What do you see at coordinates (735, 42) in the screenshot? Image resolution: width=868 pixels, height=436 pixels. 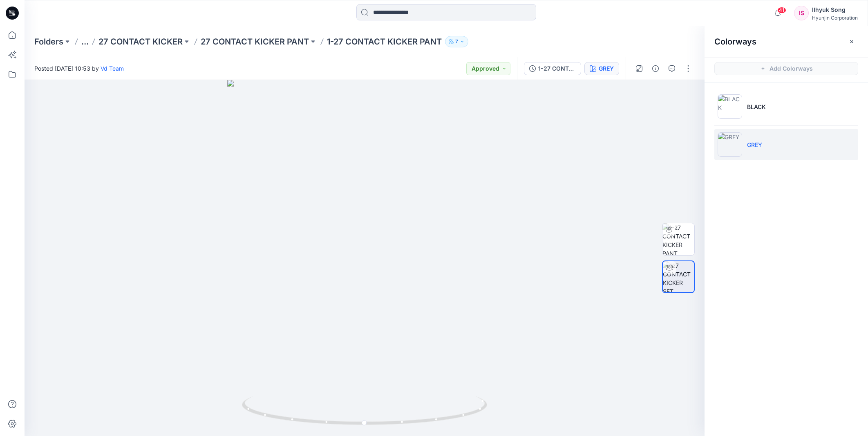 I see `h2: Colorways` at bounding box center [735, 42].